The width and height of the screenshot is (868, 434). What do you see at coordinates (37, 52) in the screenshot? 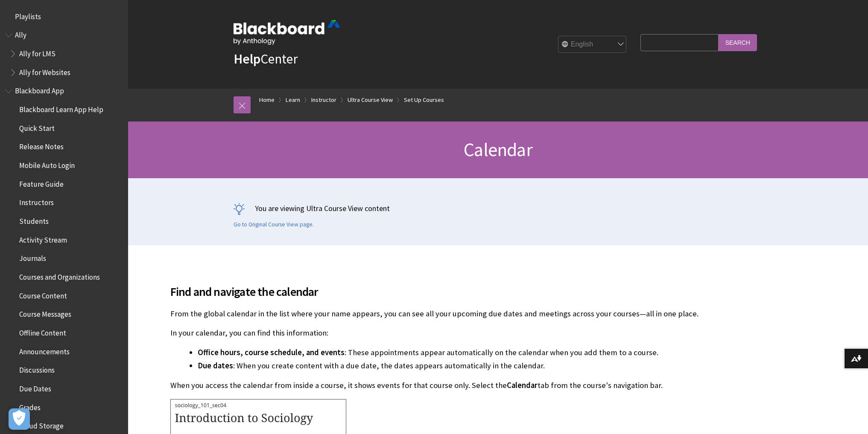
I see `span: Ally for LMS` at bounding box center [37, 52].